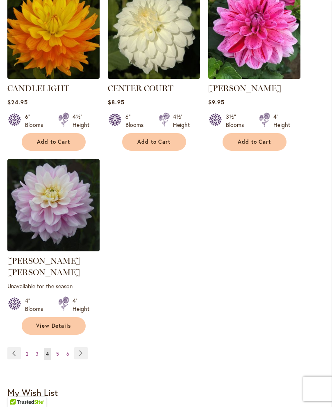 The width and height of the screenshot is (332, 407). Describe the element at coordinates (57, 353) in the screenshot. I see `span: 5` at that location.